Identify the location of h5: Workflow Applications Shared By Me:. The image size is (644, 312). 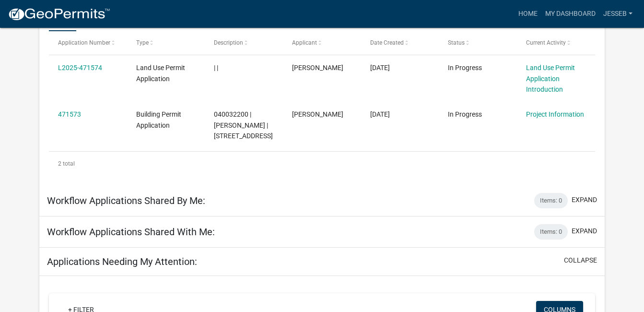
(126, 201).